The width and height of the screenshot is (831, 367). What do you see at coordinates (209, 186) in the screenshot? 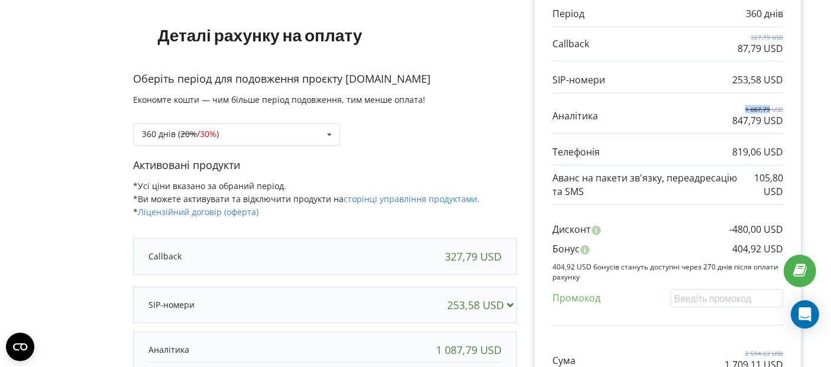
I see `span: *Усі ціни вказано за обраний період.` at bounding box center [209, 186].